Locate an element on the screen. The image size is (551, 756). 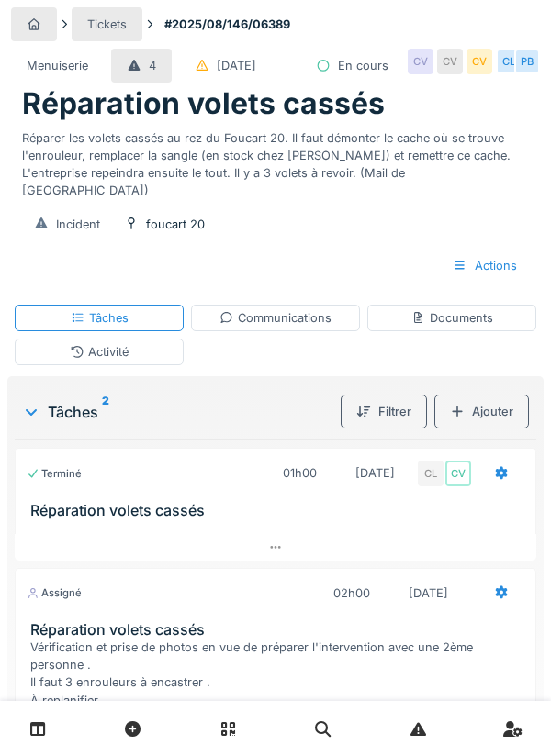
h1: Réparation volets cassés is located at coordinates (203, 104).